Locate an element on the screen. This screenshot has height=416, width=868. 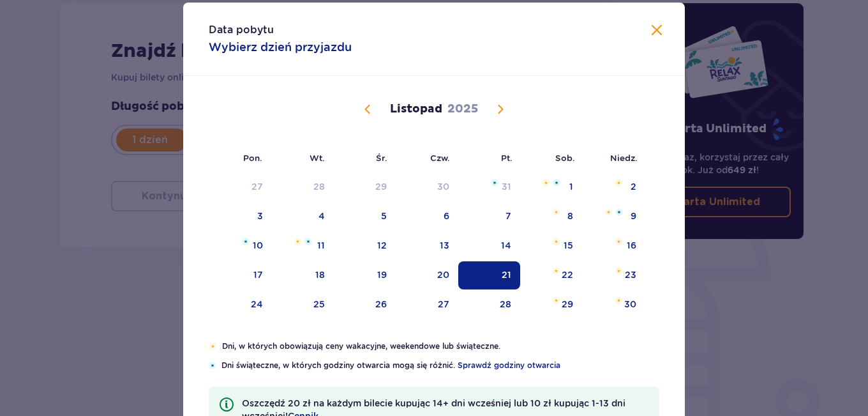
td: czwartek, 20 listopada 2025 is located at coordinates (427, 276).